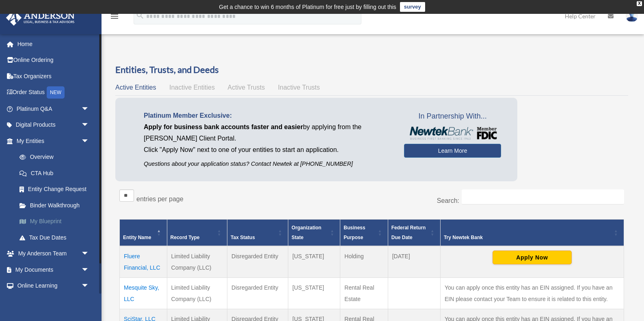 This screenshot has width=644, height=321. I want to click on span: Apply for business bank accounts faster and easier, so click(224, 126).